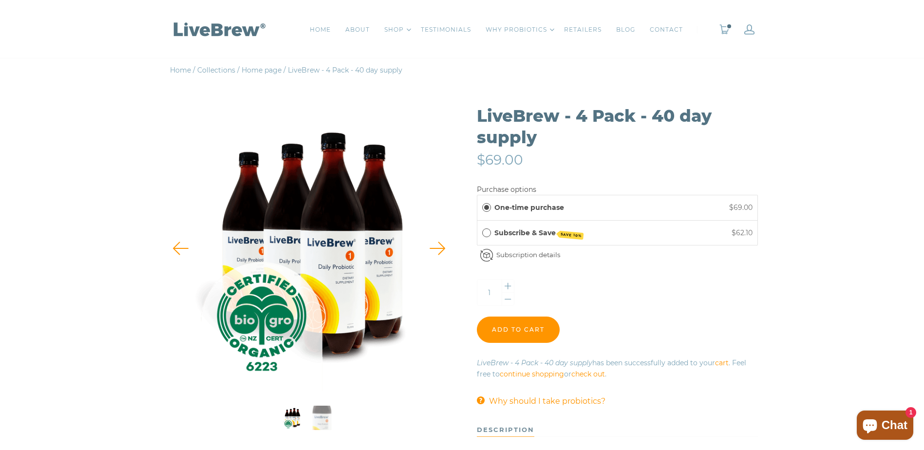 This screenshot has width=924, height=450. What do you see at coordinates (532, 374) in the screenshot?
I see `a: continue shopping` at bounding box center [532, 374].